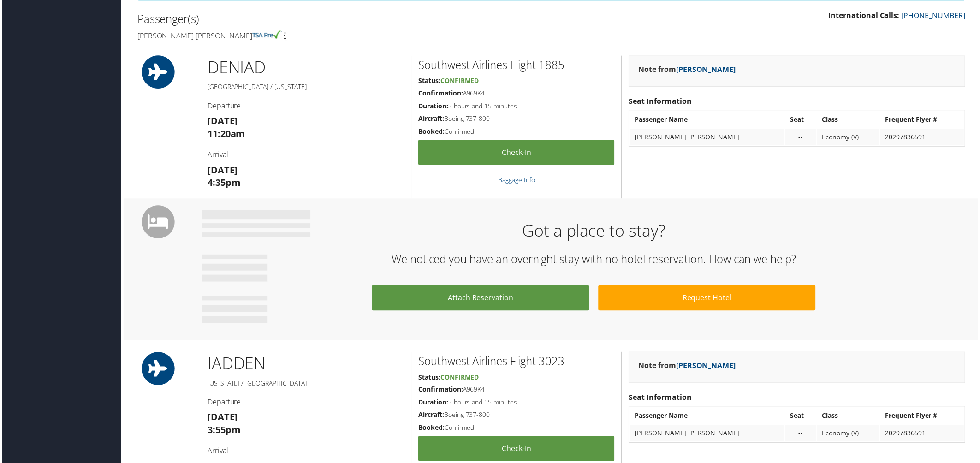 Image resolution: width=980 pixels, height=463 pixels. What do you see at coordinates (517, 180) in the screenshot?
I see `a: Baggage Info` at bounding box center [517, 180].